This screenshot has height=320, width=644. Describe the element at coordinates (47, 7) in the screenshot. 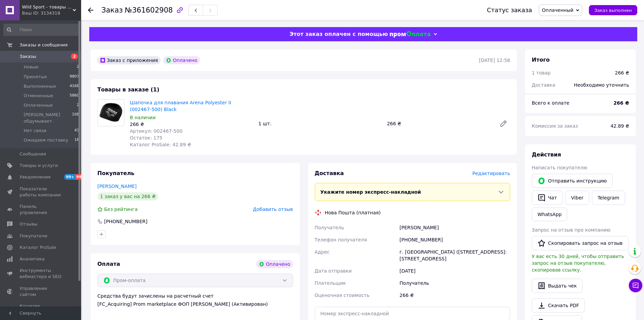

I see `span: Wild Sport - товары для спорта и отдыха` at that location.